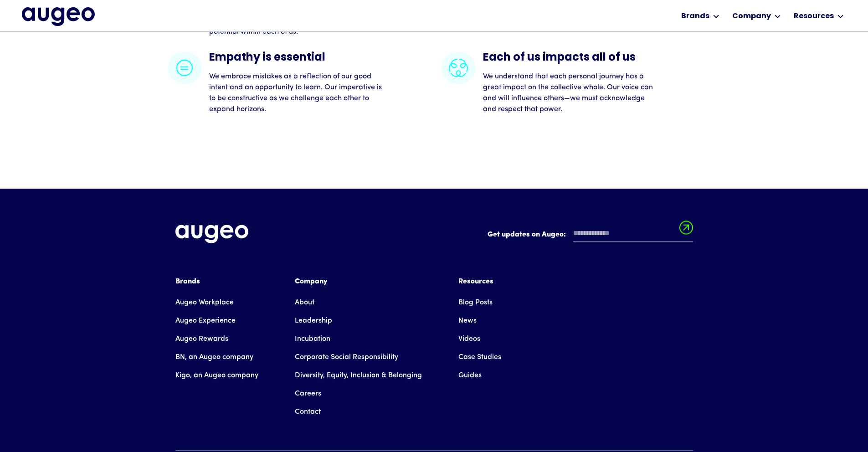  Describe the element at coordinates (214, 357) in the screenshot. I see `a: BN, an Augeo company` at that location.